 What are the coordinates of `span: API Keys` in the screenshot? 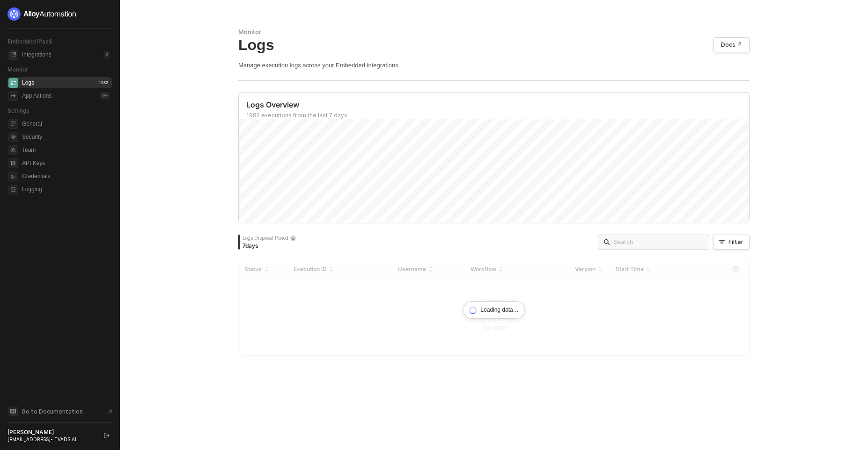 It's located at (66, 163).